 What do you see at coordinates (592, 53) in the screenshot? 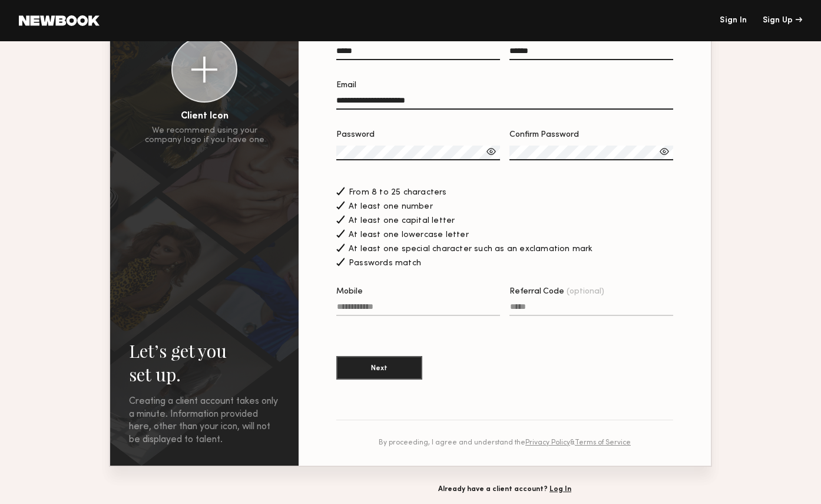
I see `input: Last Name` at bounding box center [592, 53].